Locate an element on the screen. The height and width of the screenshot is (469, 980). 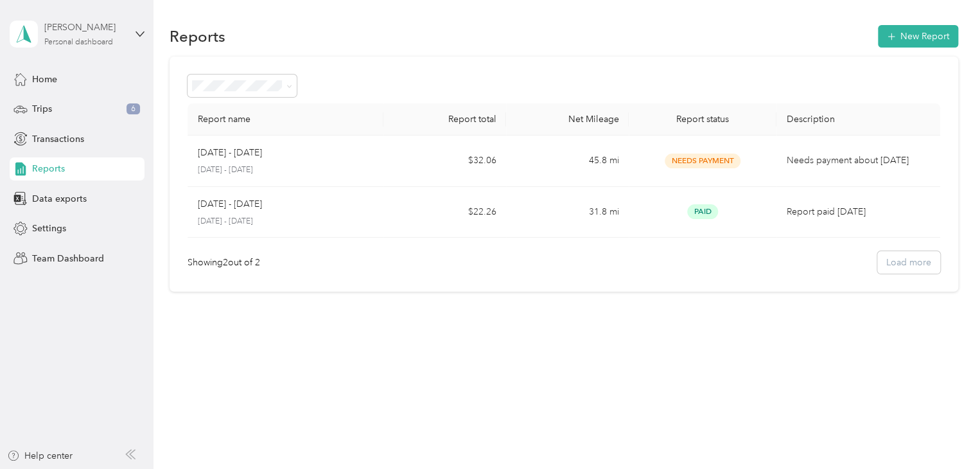
span: Trips is located at coordinates (42, 109).